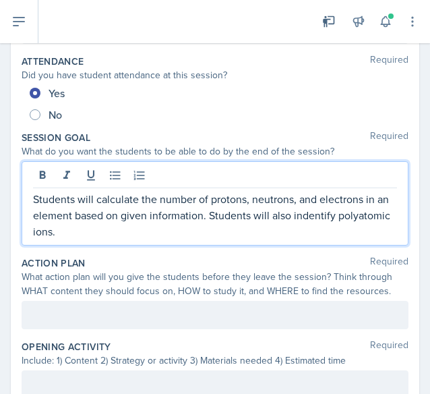 The image size is (430, 394). I want to click on div: What do you want the students to be able to do by the end of the session?, so click(215, 151).